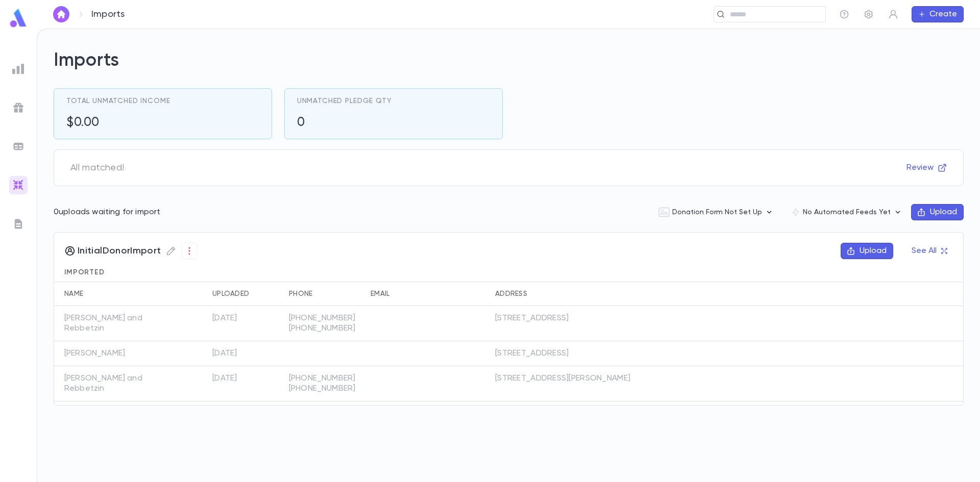 This screenshot has width=980, height=482. I want to click on h5: 0, so click(301, 123).